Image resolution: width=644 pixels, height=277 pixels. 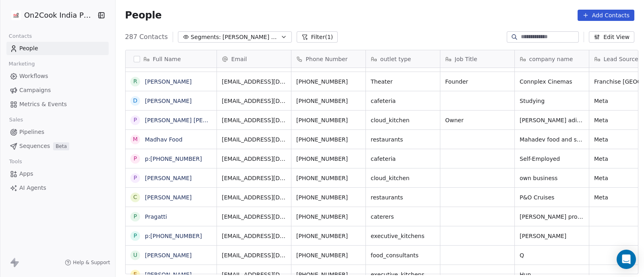 I want to click on a: Campaigns, so click(x=57, y=90).